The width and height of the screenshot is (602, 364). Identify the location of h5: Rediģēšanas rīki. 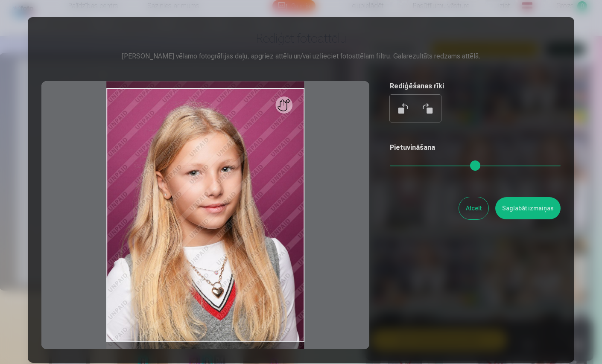
(475, 86).